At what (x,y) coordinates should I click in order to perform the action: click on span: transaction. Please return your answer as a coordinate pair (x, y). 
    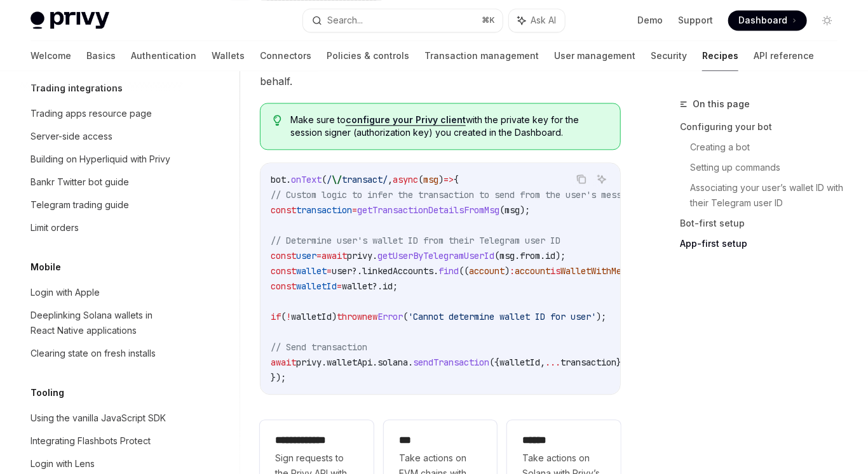
    Looking at the image, I should click on (324, 210).